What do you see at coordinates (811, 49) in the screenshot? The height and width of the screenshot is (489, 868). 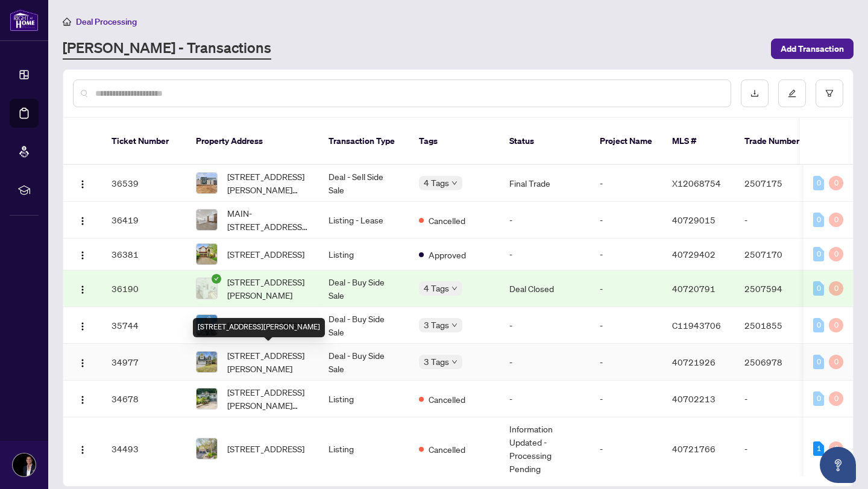 I see `span: Add Transaction` at bounding box center [811, 49].